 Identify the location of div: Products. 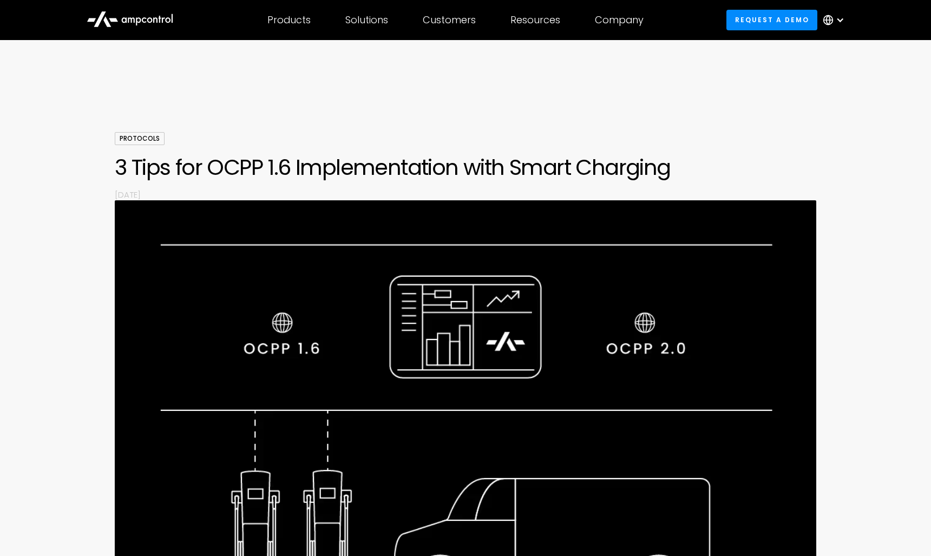
(289, 20).